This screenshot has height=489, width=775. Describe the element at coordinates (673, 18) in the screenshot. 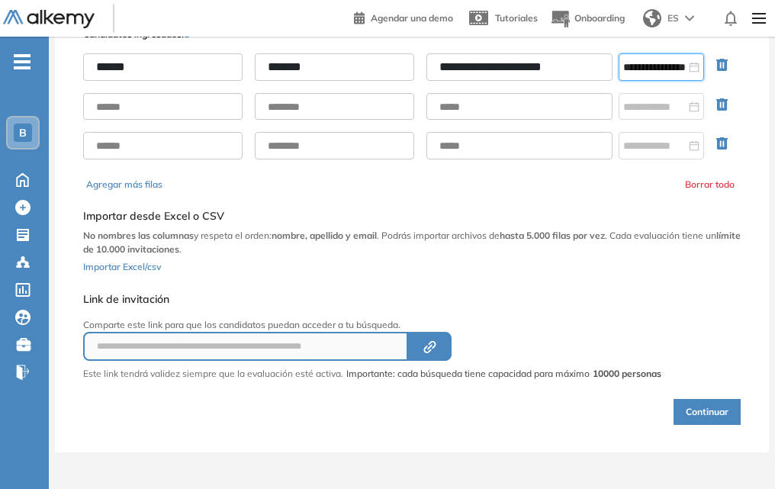

I see `span: ES` at that location.